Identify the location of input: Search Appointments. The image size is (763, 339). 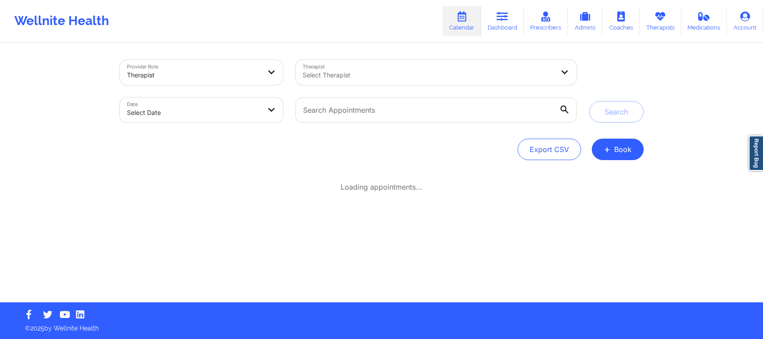
(436, 110).